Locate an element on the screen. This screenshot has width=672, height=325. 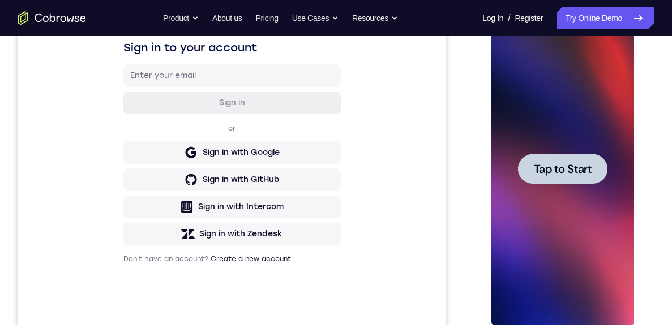
button: Sign in with GitHub is located at coordinates (214, 218).